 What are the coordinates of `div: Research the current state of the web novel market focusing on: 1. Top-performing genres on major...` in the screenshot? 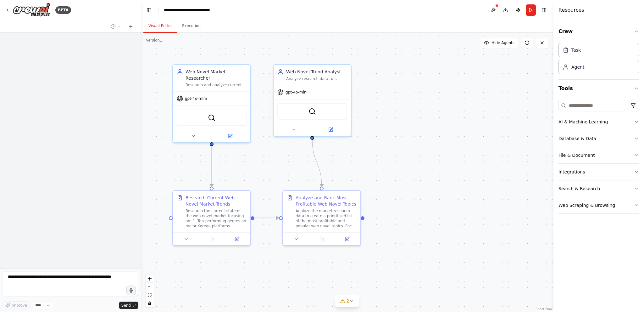 It's located at (216, 218).